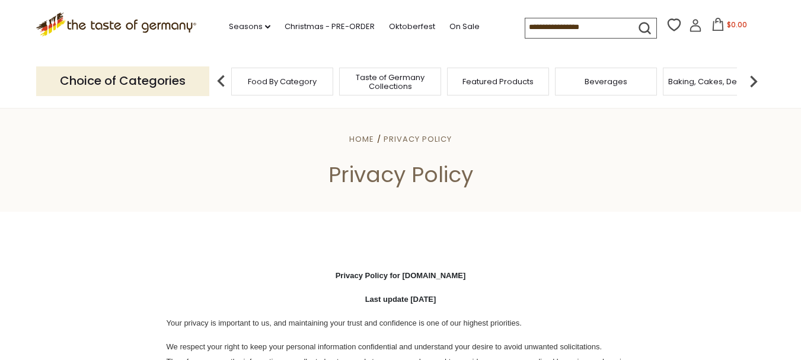 This screenshot has height=360, width=801. What do you see at coordinates (390, 82) in the screenshot?
I see `a: Taste of Germany Collections` at bounding box center [390, 82].